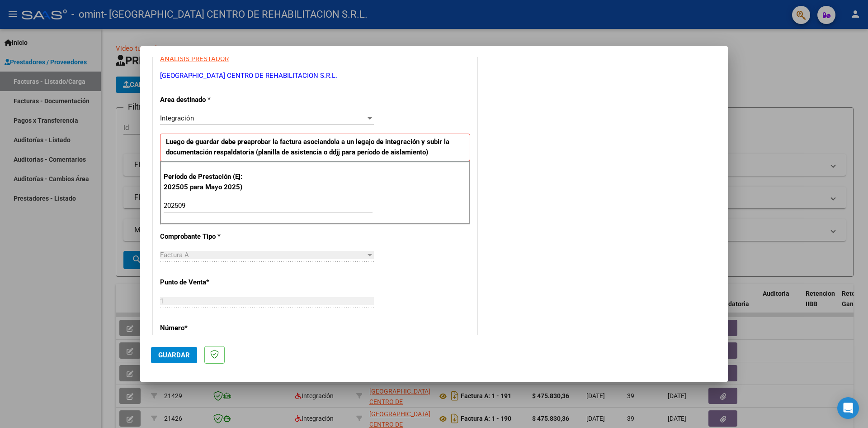 Image resolution: width=868 pixels, height=428 pixels. What do you see at coordinates (174, 354) in the screenshot?
I see `span: Guardar` at bounding box center [174, 354].